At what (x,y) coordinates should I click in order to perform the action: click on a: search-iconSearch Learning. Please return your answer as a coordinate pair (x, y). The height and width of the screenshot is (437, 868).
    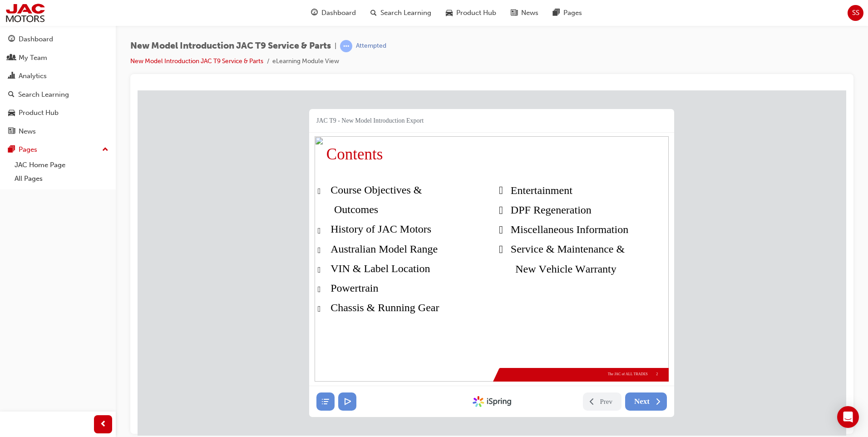
    Looking at the image, I should click on (401, 13).